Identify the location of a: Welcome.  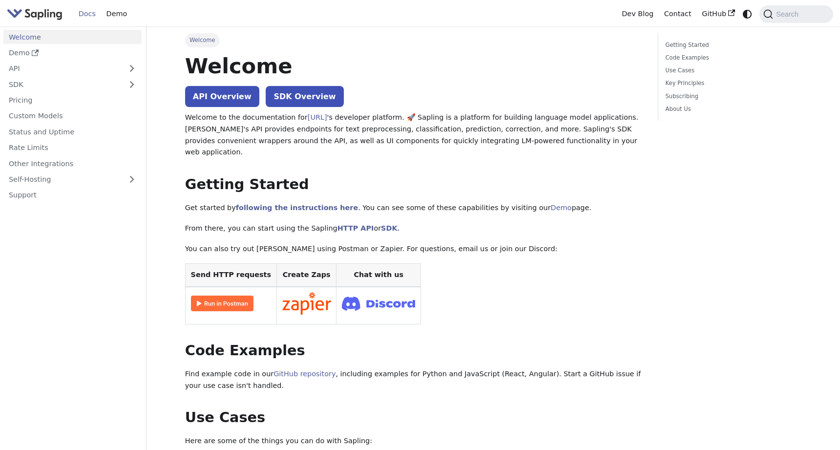
(72, 37).